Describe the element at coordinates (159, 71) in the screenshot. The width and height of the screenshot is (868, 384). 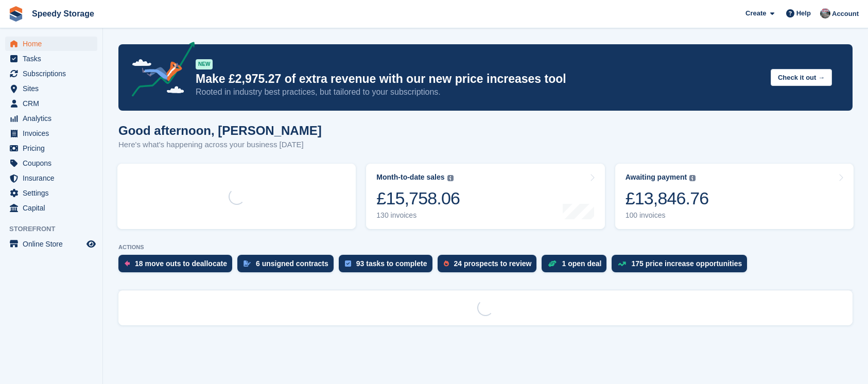
I see `img: price-adjustments-announcement-icon-8257ccfd72463d97f412b2fc003d46551f7dbcb40ab6d574587a9cd5c0d94...` at that location.